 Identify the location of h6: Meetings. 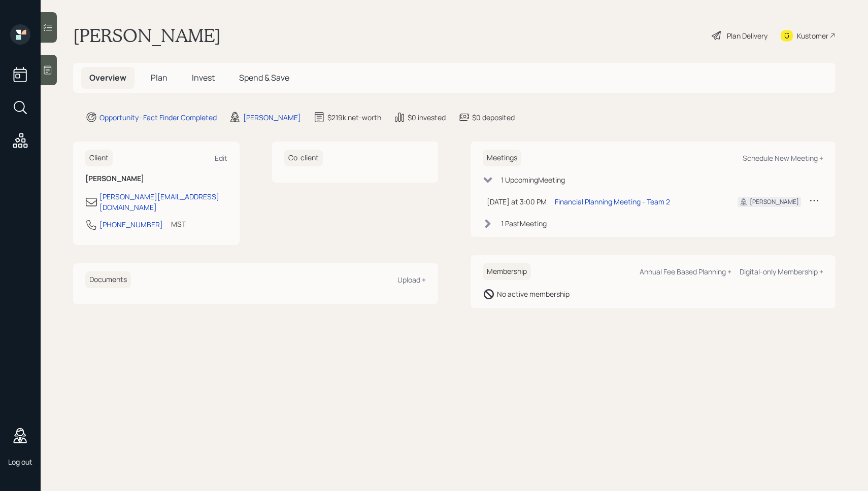
(502, 158).